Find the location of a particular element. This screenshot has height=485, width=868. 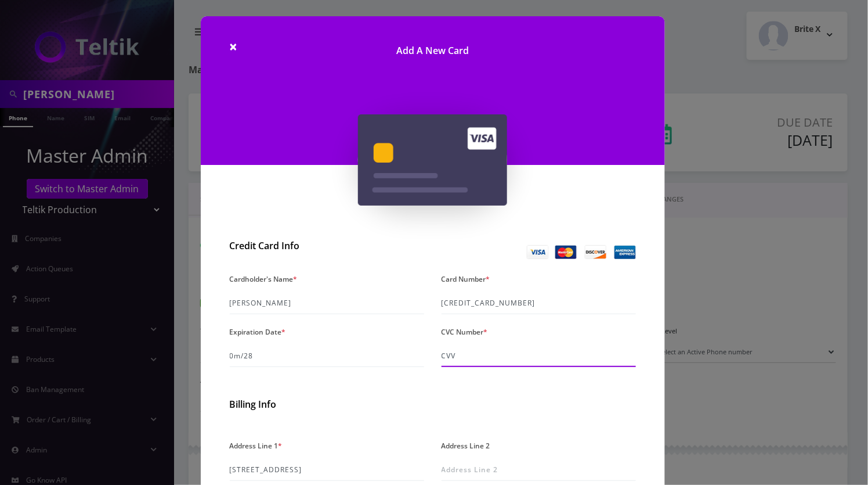

img: Add A New Card is located at coordinates (432, 160).